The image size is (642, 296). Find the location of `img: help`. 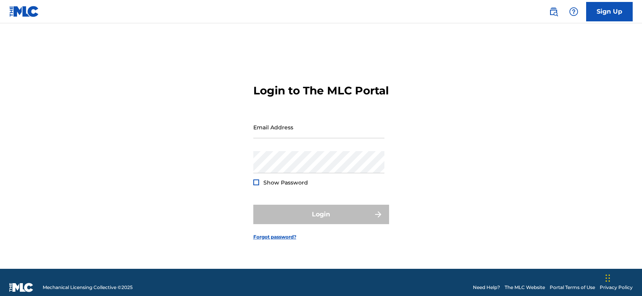

img: help is located at coordinates (574, 12).